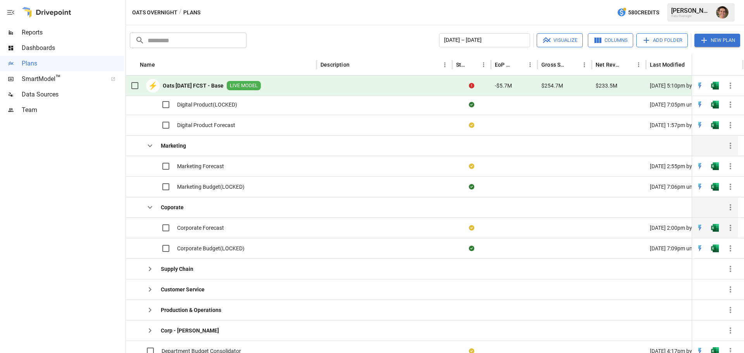 The image size is (744, 353). I want to click on button: Status column menu, so click(484, 65).